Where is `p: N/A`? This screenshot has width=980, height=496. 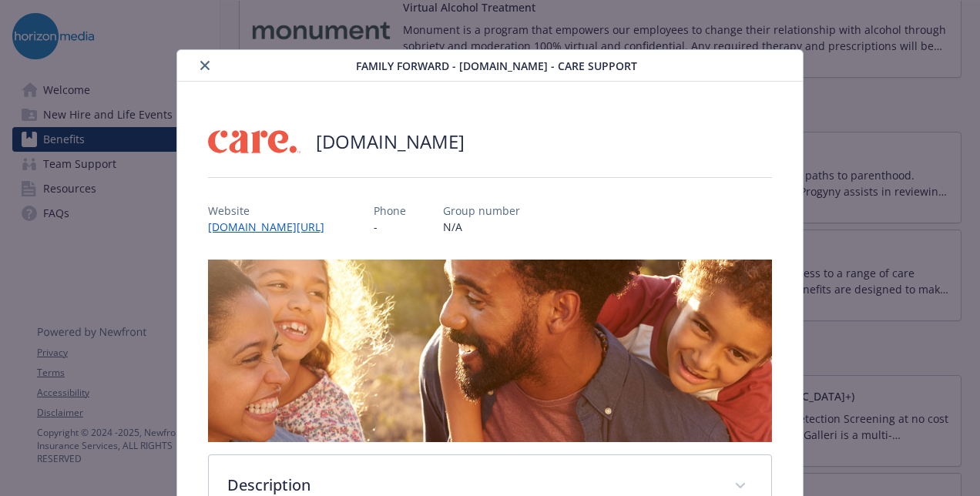 p: N/A is located at coordinates (481, 227).